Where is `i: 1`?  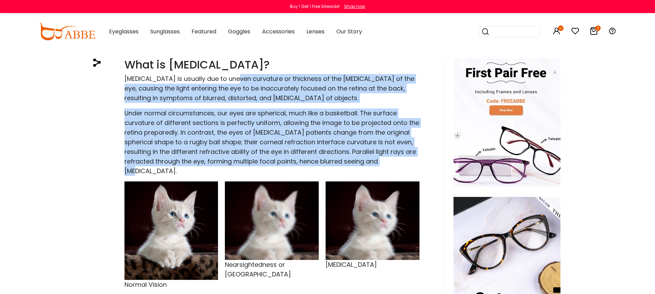
i: 1 is located at coordinates (598, 28).